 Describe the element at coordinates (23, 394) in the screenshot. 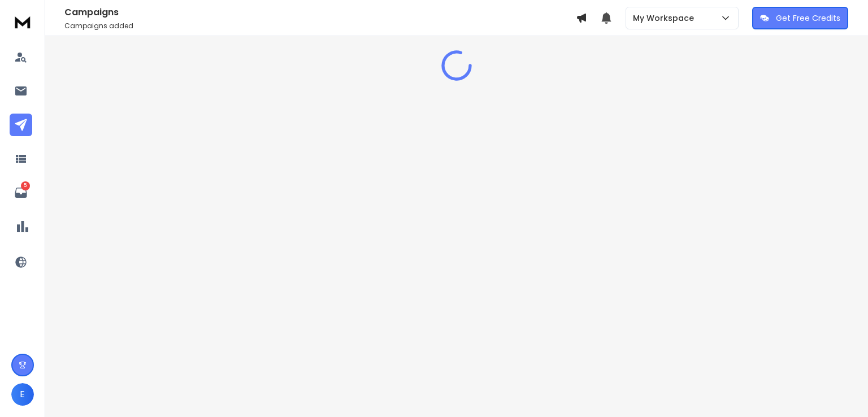

I see `button: E` at that location.